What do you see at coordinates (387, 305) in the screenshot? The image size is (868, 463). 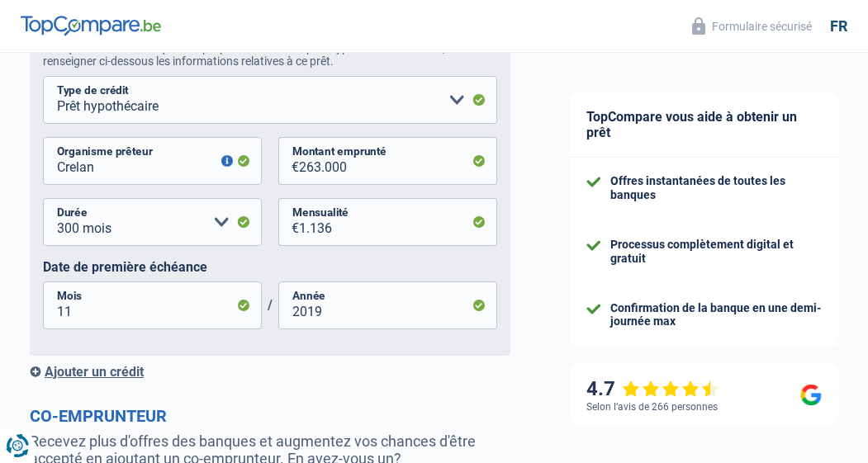 I see `input: AAAA` at bounding box center [387, 305].